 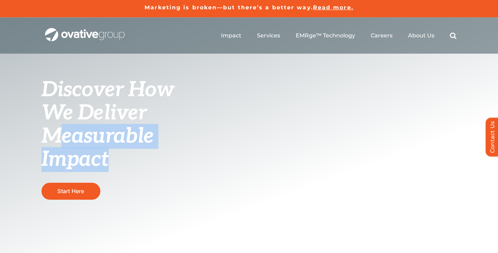 What do you see at coordinates (71, 191) in the screenshot?
I see `span: Start Here` at bounding box center [71, 191].